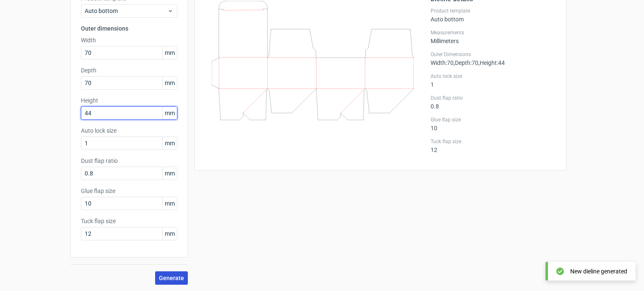  I want to click on h3: Outer dimensions, so click(129, 28).